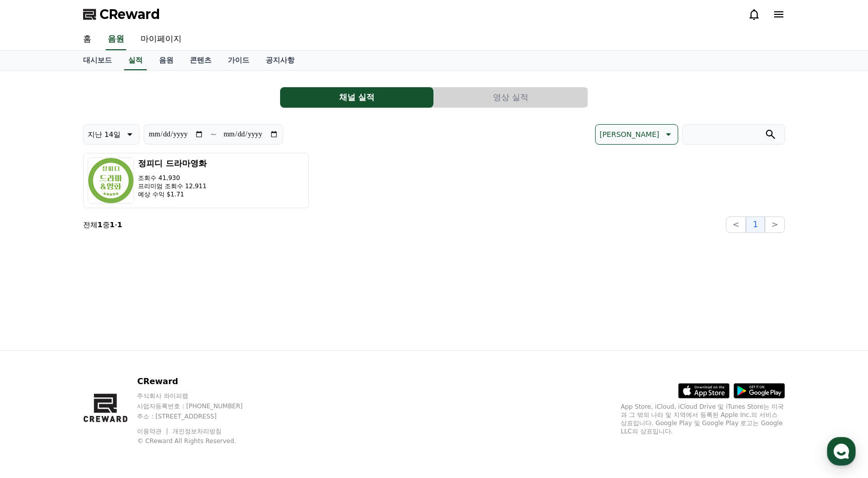 The image size is (868, 478). Describe the element at coordinates (111, 180) in the screenshot. I see `img: 정피디 드라마영화` at that location.